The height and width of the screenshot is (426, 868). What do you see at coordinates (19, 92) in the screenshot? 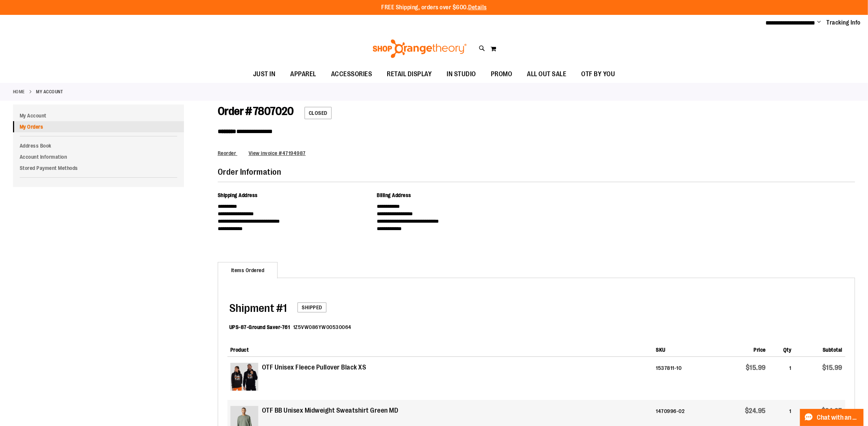
I see `a: Home` at bounding box center [19, 92].